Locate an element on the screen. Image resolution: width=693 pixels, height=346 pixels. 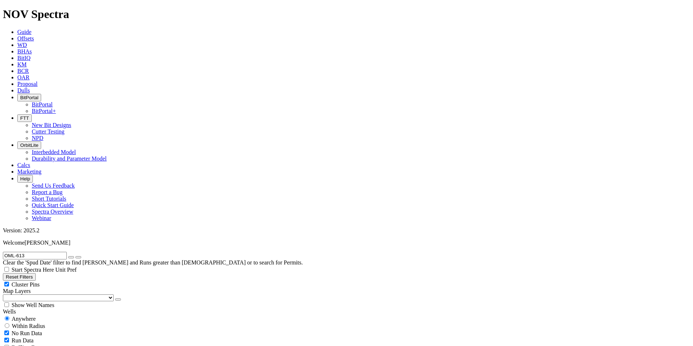
span: FTT is located at coordinates (25, 118).